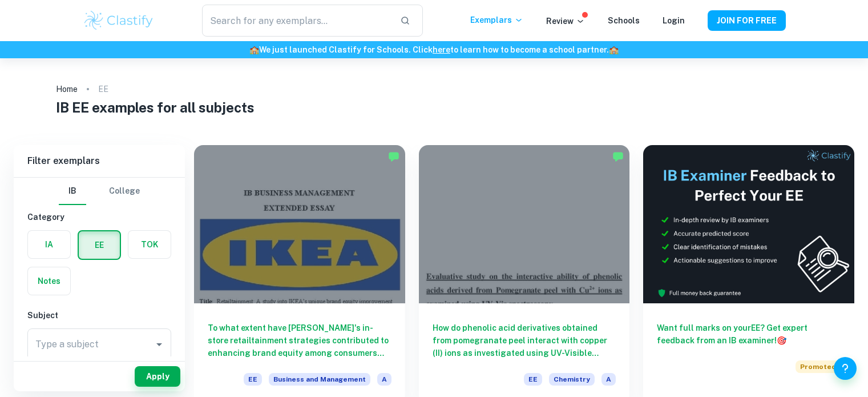  What do you see at coordinates (748, 224) in the screenshot?
I see `img: Thumbnail` at bounding box center [748, 224].